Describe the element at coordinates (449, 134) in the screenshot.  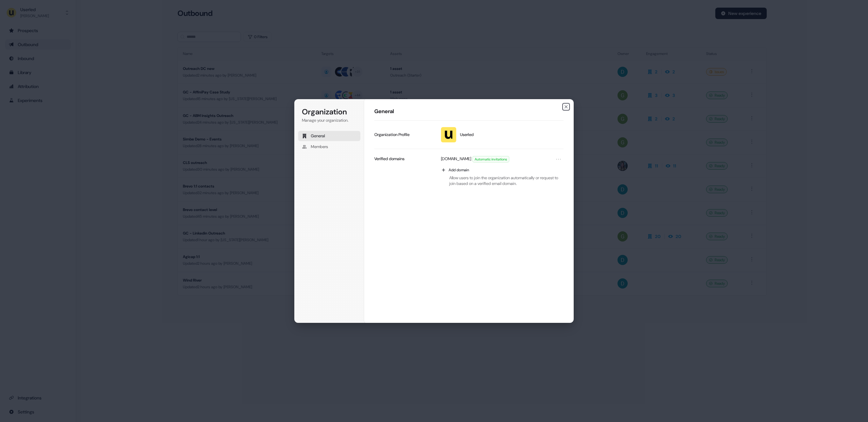
I see `img: Userled` at that location.